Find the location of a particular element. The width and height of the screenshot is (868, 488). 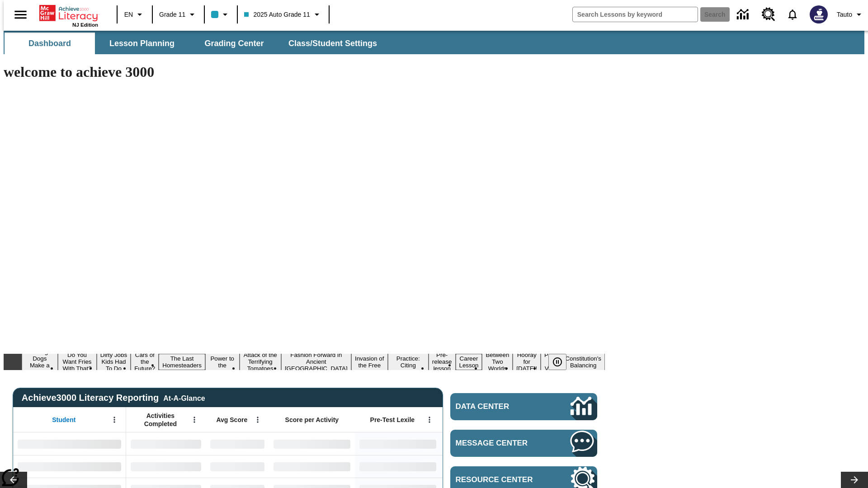

span: Activities Completed is located at coordinates (161, 420).